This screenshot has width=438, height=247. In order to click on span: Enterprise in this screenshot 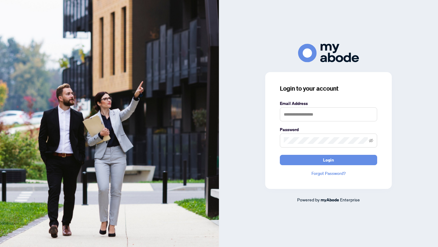, I will do `click(350, 200)`.